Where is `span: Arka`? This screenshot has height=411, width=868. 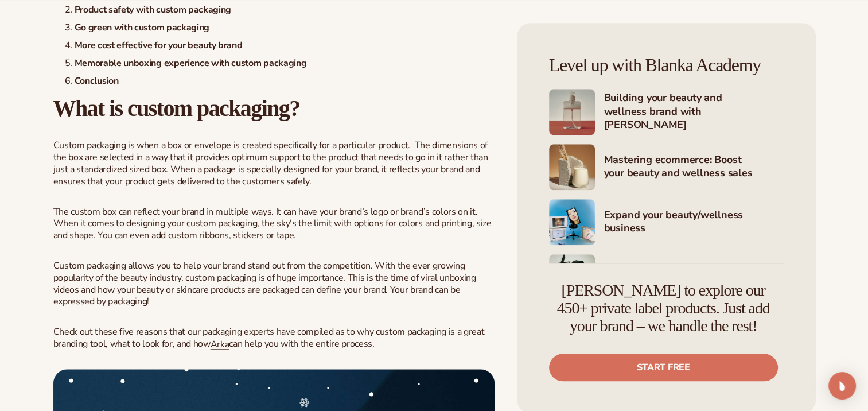 span: Arka is located at coordinates (220, 345).